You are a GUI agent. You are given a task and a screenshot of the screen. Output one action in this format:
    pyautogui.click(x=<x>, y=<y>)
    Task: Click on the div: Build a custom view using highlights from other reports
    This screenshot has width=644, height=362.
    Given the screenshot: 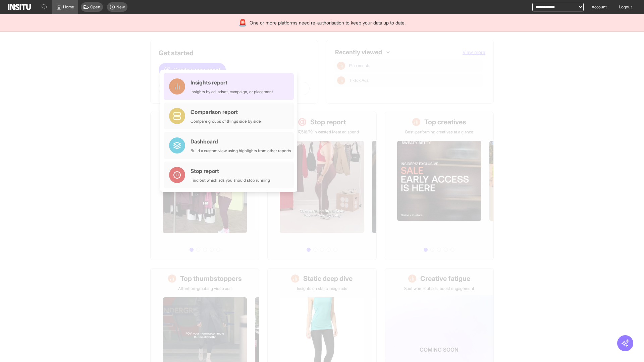 What is the action you would take?
    pyautogui.click(x=240, y=151)
    